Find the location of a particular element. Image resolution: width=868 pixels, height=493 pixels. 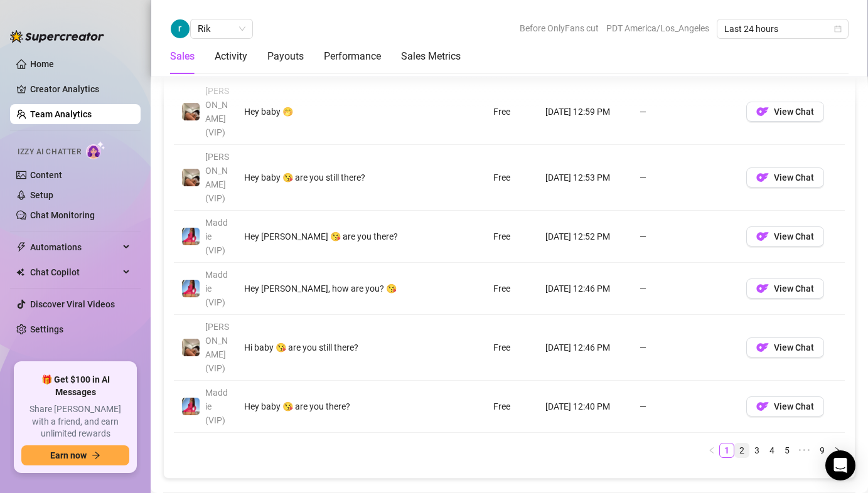

a: Creator Analytics is located at coordinates (81, 89).